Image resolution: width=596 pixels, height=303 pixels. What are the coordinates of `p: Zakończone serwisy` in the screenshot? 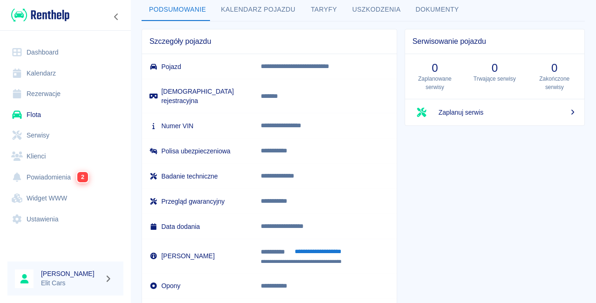 It's located at (555, 83).